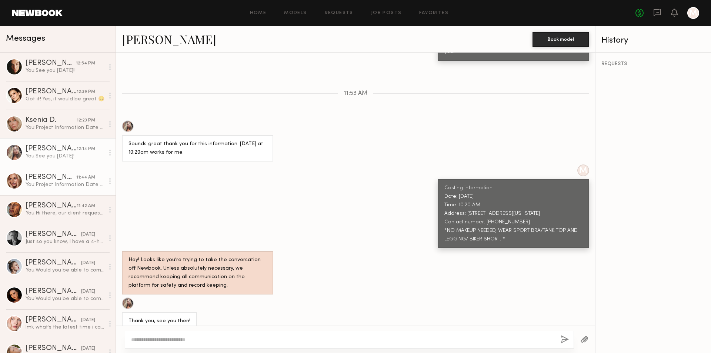 The width and height of the screenshot is (711, 353). I want to click on div: 12:39 PM, so click(86, 92).